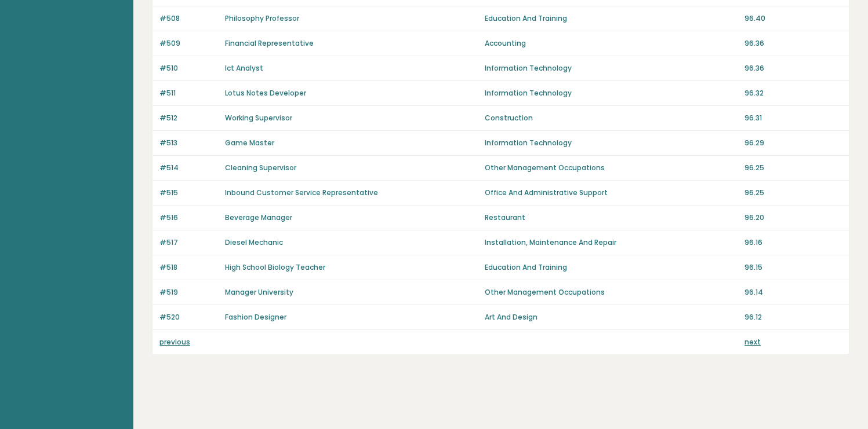 Image resolution: width=868 pixels, height=429 pixels. Describe the element at coordinates (793, 218) in the screenshot. I see `p: 96.20` at that location.